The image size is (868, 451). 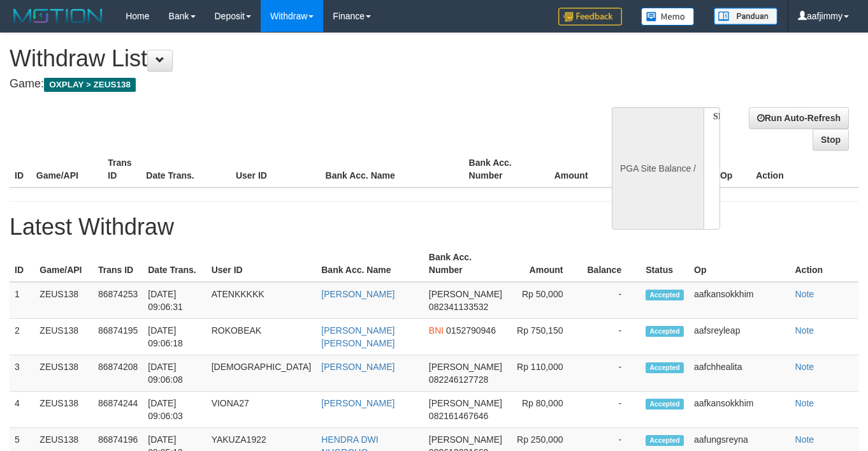 I want to click on td: 4, so click(x=22, y=410).